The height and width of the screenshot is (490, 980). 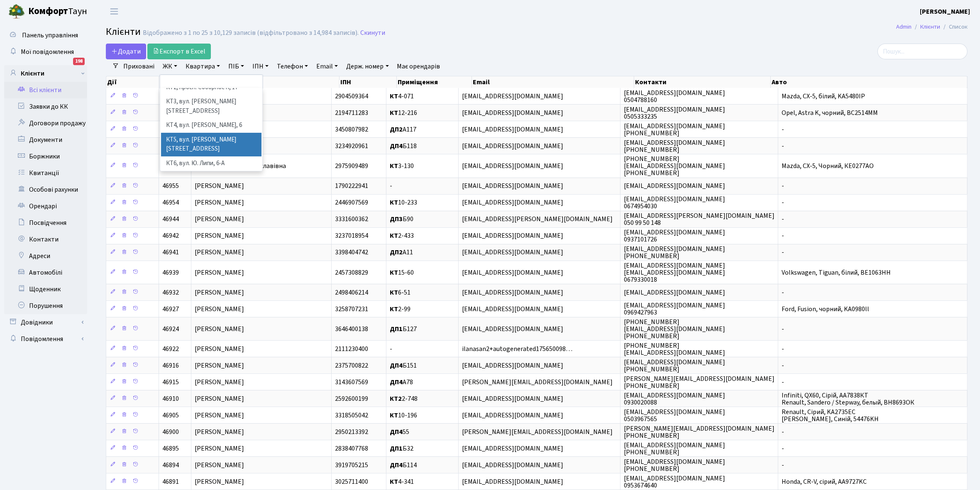 I want to click on span: 2592600199, so click(x=352, y=399).